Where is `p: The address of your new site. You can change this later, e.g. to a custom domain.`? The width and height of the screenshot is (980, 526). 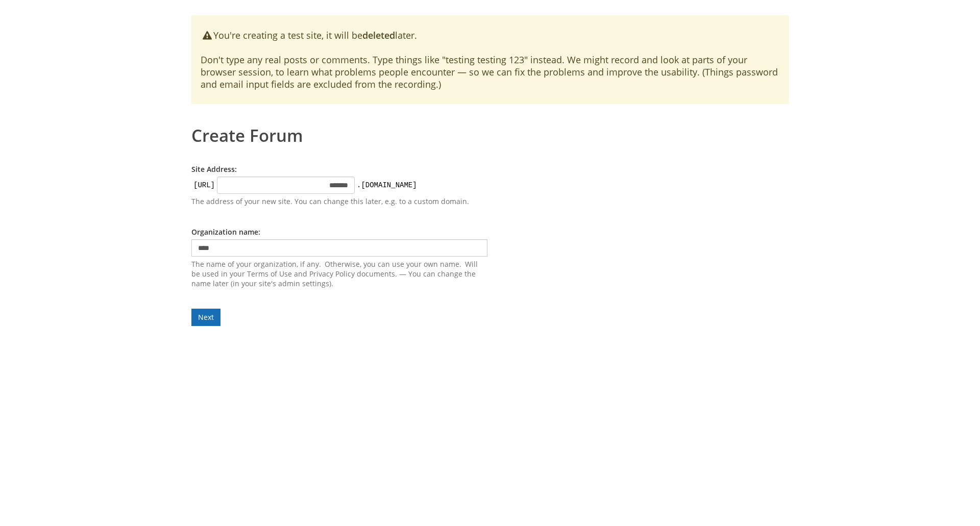
p: The address of your new site. You can change this later, e.g. to a custom domain. is located at coordinates (339, 202).